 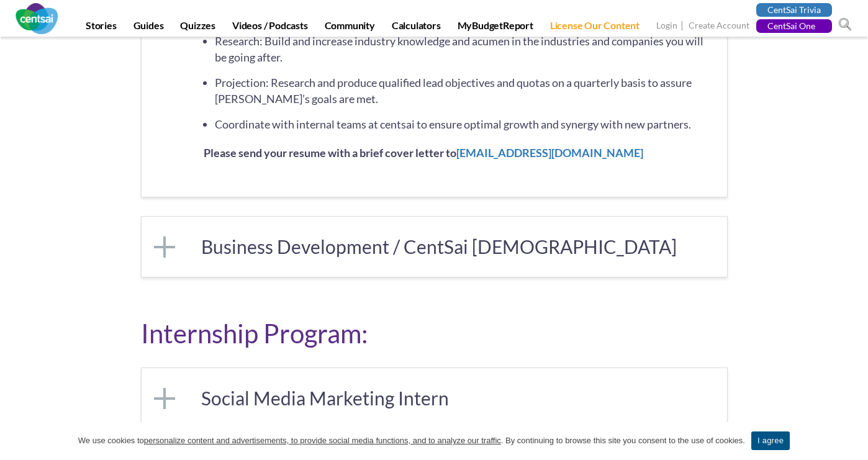 I want to click on strong: Please send your resume with a brief cover letter to, so click(x=423, y=153).